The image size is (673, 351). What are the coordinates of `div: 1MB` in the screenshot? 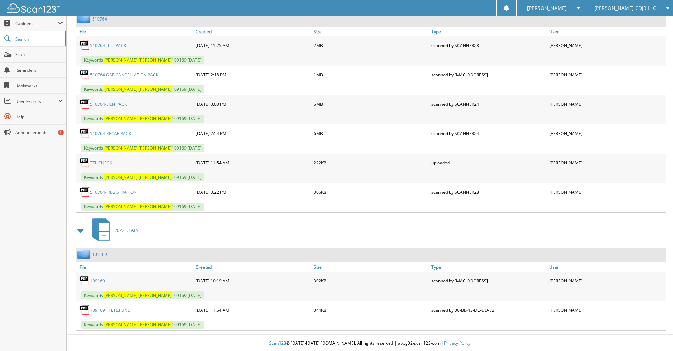 It's located at (371, 74).